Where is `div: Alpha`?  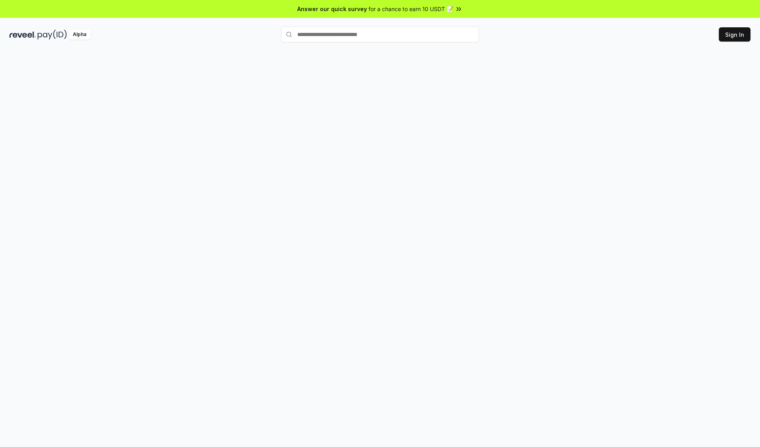
div: Alpha is located at coordinates (80, 34).